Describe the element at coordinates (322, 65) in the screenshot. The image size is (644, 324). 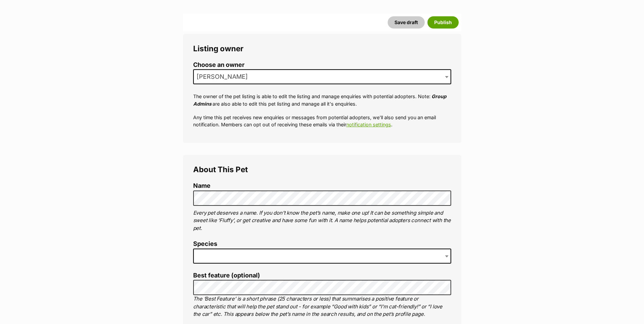
I see `label: Choose an owner` at that location.